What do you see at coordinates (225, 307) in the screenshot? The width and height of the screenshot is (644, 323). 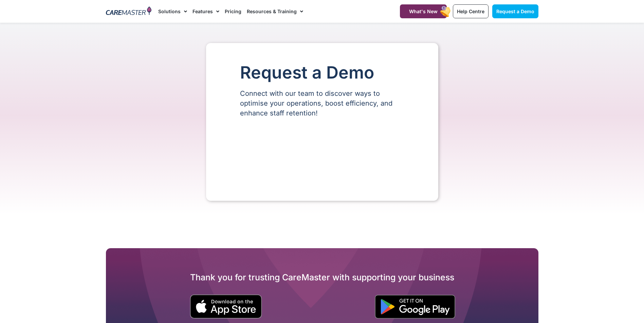 I see `img: small black download on the apple app store button.` at bounding box center [225, 307].